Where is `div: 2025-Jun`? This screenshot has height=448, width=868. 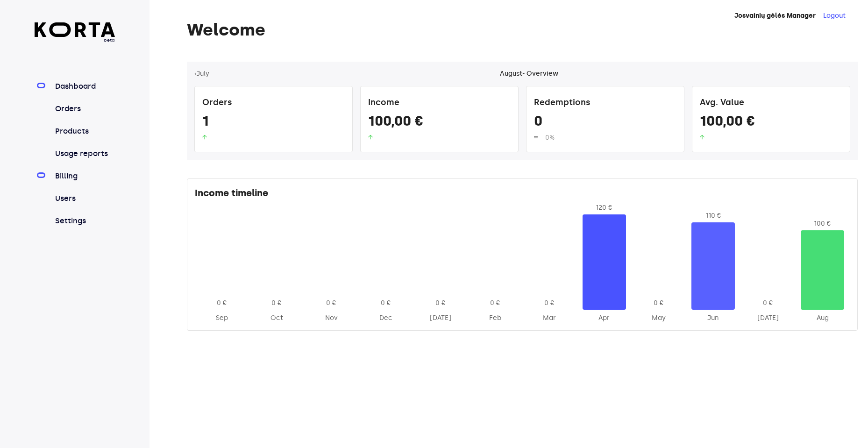
div: 2025-Jun is located at coordinates (713, 318).